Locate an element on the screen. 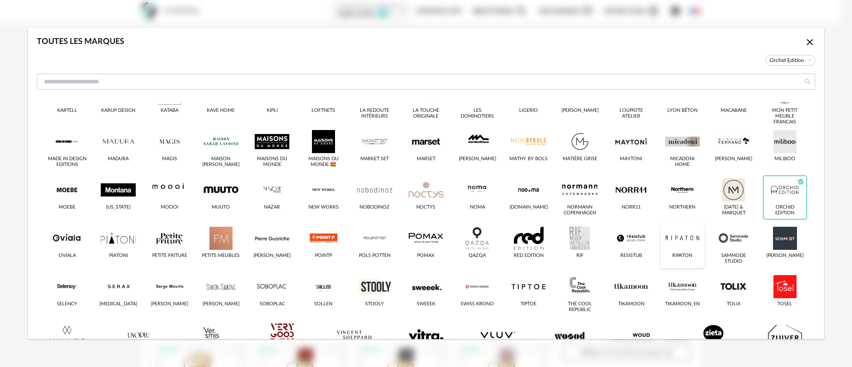 The image size is (852, 367). div: Miliboo is located at coordinates (784, 159).